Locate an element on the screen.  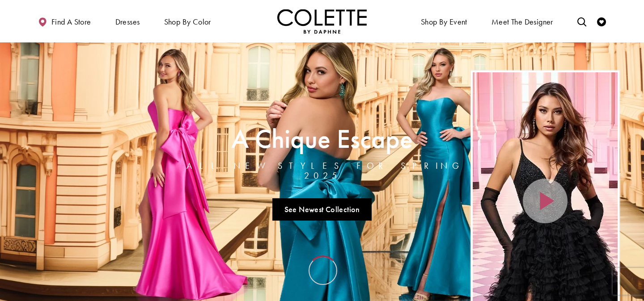
ul: Slider Links is located at coordinates (322, 210).